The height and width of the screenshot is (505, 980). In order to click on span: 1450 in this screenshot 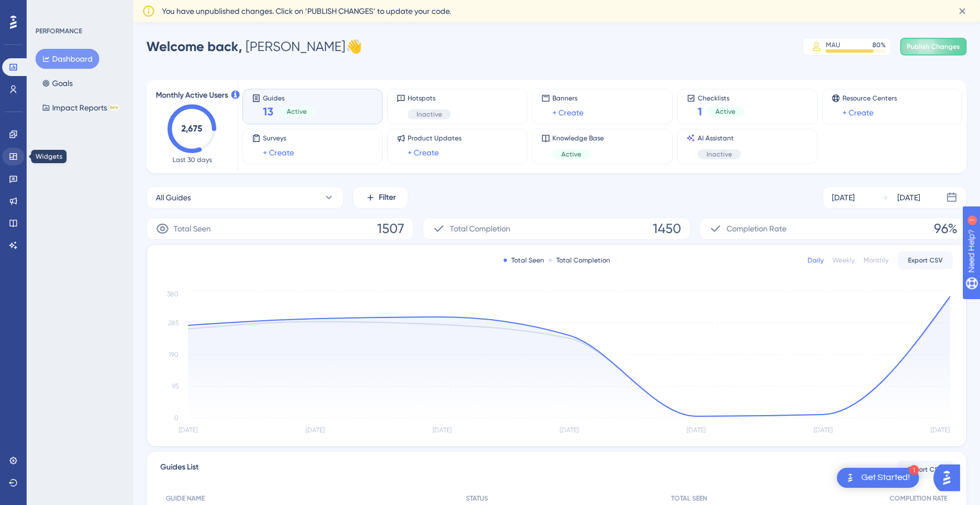, I will do `click(667, 229)`.